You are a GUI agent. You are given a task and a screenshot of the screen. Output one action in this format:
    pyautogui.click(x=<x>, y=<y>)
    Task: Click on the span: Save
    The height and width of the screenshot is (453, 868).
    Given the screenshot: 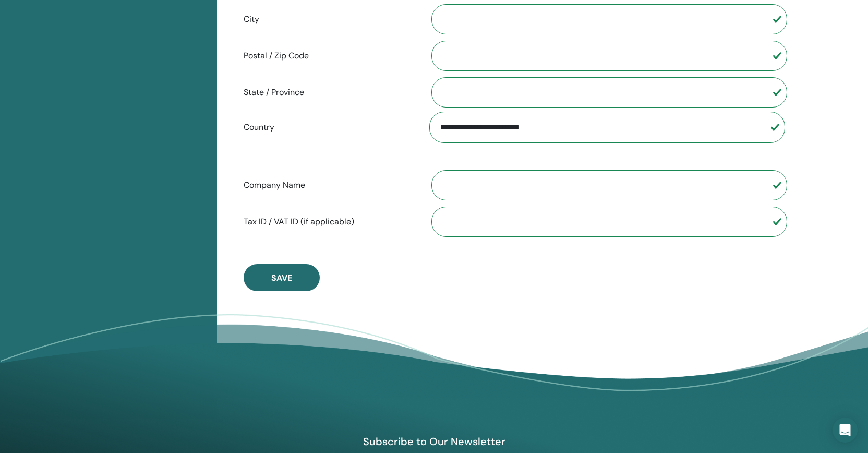 What is the action you would take?
    pyautogui.click(x=281, y=278)
    